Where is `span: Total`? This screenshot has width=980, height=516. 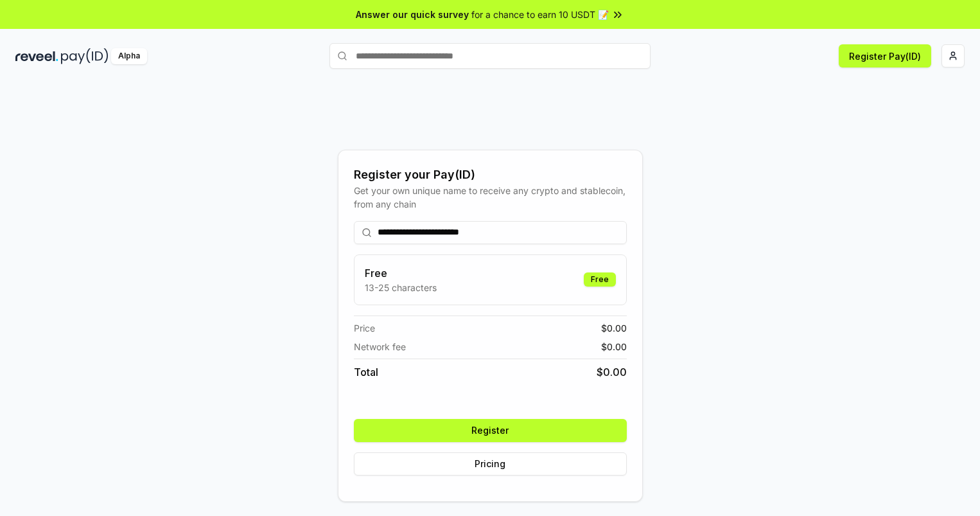 span: Total is located at coordinates (366, 372).